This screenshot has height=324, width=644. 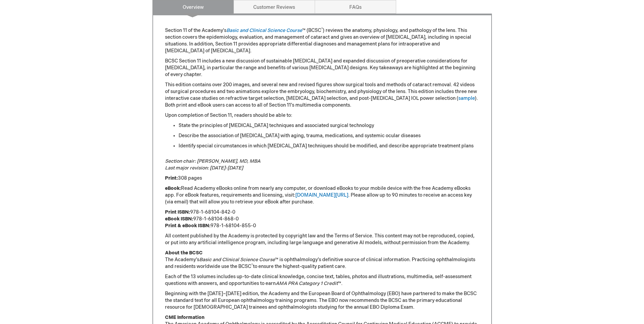 What do you see at coordinates (322, 178) in the screenshot?
I see `p: 308 pages` at bounding box center [322, 178].